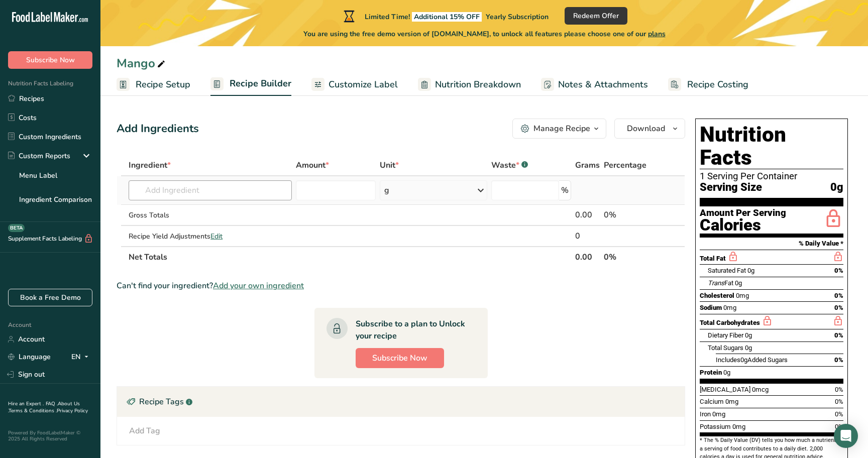  Describe the element at coordinates (517, 17) in the screenshot. I see `span: Yearly Subscription` at that location.